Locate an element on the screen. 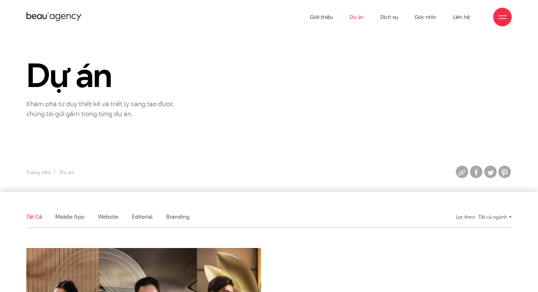 Image resolution: width=538 pixels, height=292 pixels. a: Tất cả is located at coordinates (34, 216).